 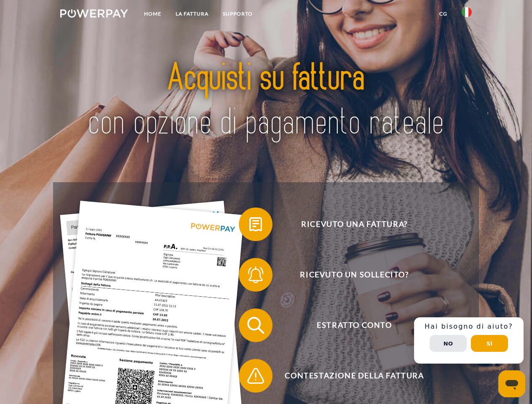 What do you see at coordinates (192, 14) in the screenshot?
I see `a: LA FATTURA` at bounding box center [192, 14].